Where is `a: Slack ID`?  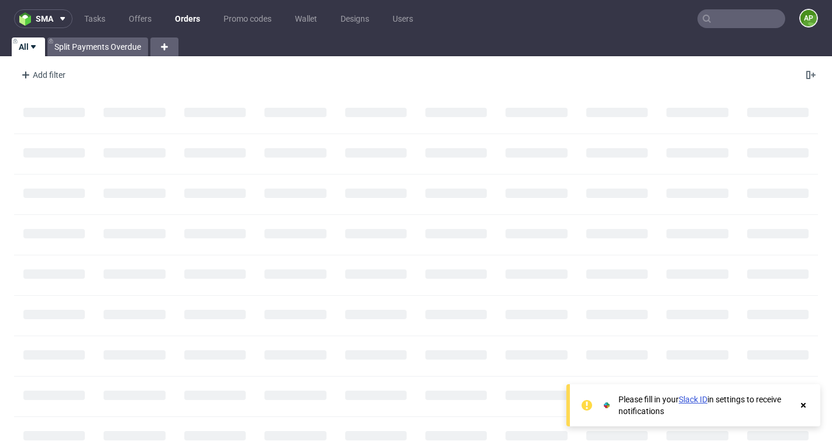 a: Slack ID is located at coordinates (693, 399).